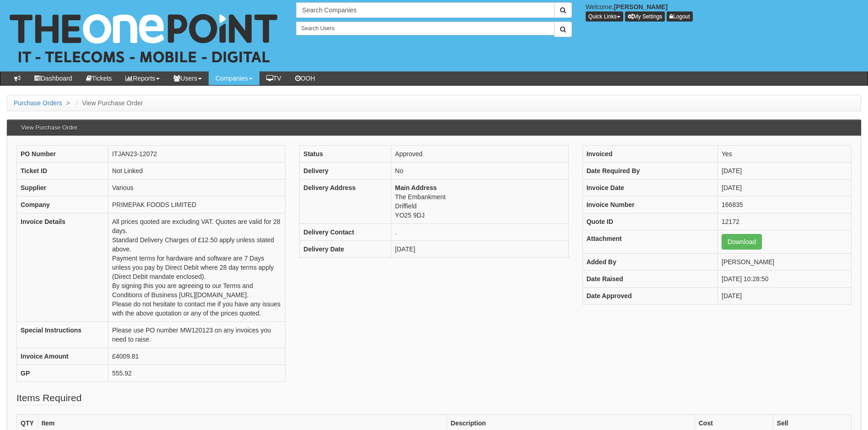 The height and width of the screenshot is (430, 868). What do you see at coordinates (197, 373) in the screenshot?
I see `td: 555.92` at bounding box center [197, 373].